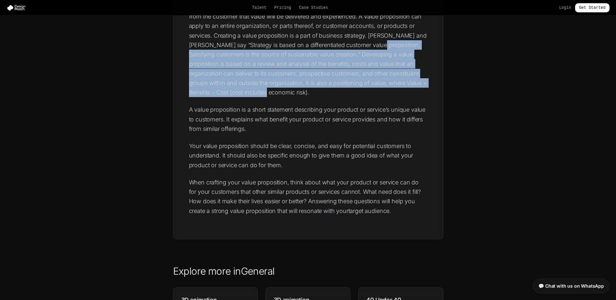 The image size is (616, 300). Describe the element at coordinates (18, 8) in the screenshot. I see `img: Design Match` at that location.